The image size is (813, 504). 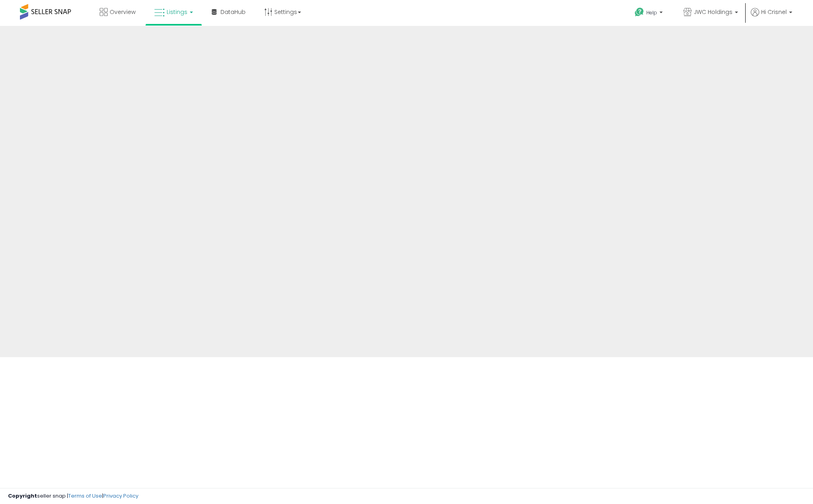 What do you see at coordinates (639, 12) in the screenshot?
I see `i: Get Help` at bounding box center [639, 12].